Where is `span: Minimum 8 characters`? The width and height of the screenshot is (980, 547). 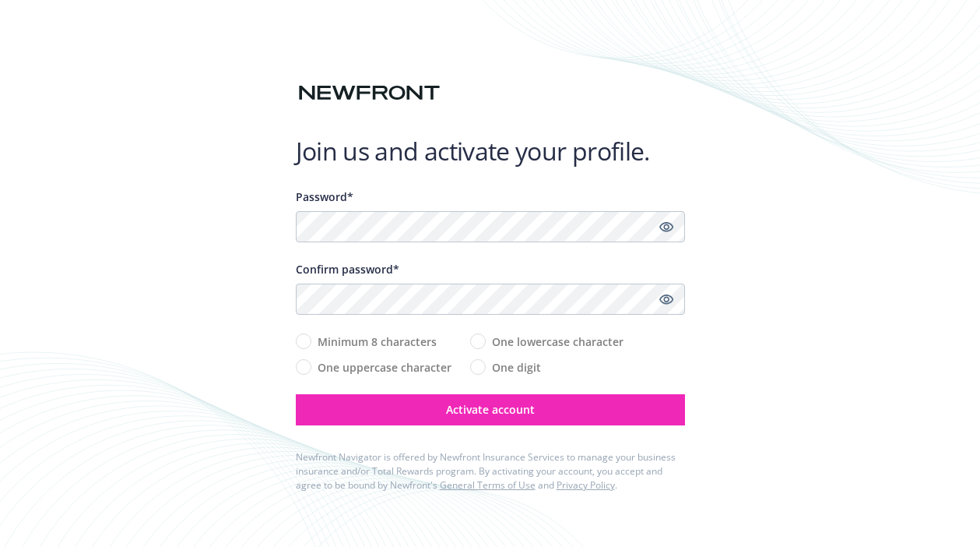 span: Minimum 8 characters is located at coordinates (376, 341).